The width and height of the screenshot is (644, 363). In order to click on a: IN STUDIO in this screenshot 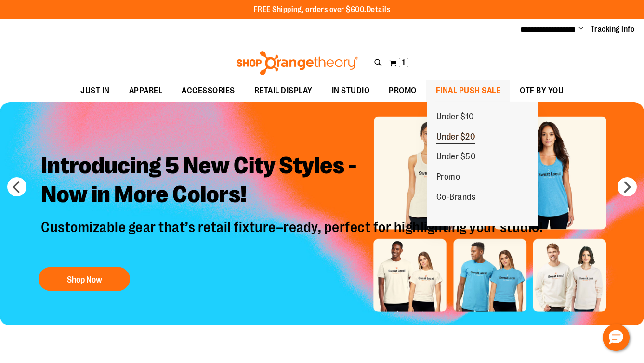, I will do `click(351, 91)`.